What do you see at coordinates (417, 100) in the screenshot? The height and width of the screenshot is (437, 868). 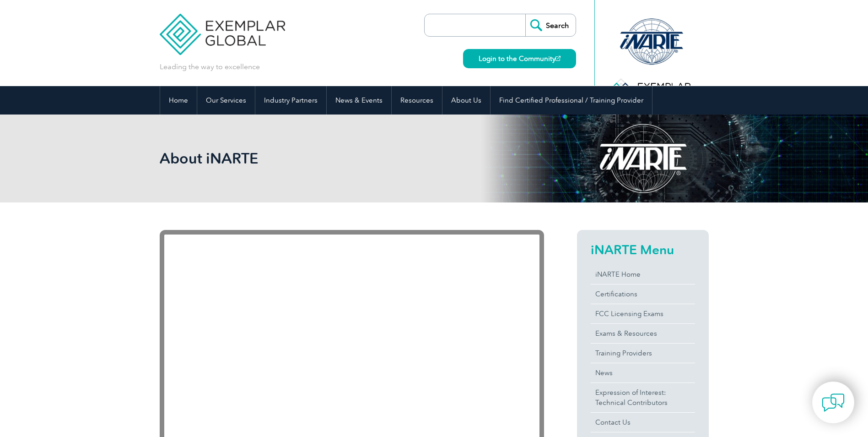 I see `a: Resources` at bounding box center [417, 100].